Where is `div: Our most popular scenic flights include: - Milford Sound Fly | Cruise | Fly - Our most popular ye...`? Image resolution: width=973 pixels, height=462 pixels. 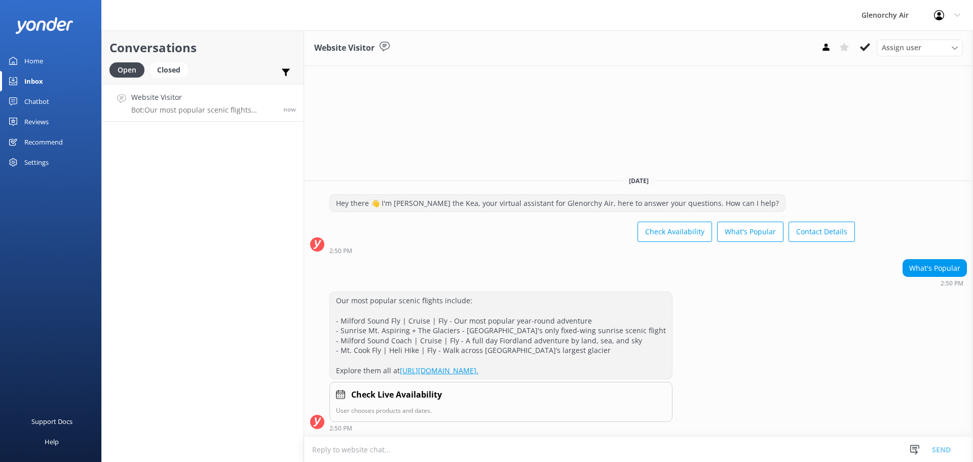 div: Our most popular scenic flights include: - Milford Sound Fly | Cruise | Fly - Our most popular ye... is located at coordinates (501, 335).